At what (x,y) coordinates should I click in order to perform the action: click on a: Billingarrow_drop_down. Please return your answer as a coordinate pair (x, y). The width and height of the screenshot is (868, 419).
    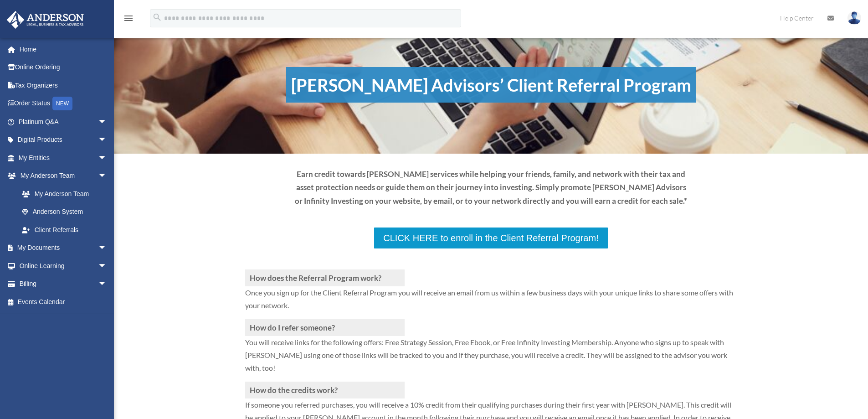
    Looking at the image, I should click on (63, 284).